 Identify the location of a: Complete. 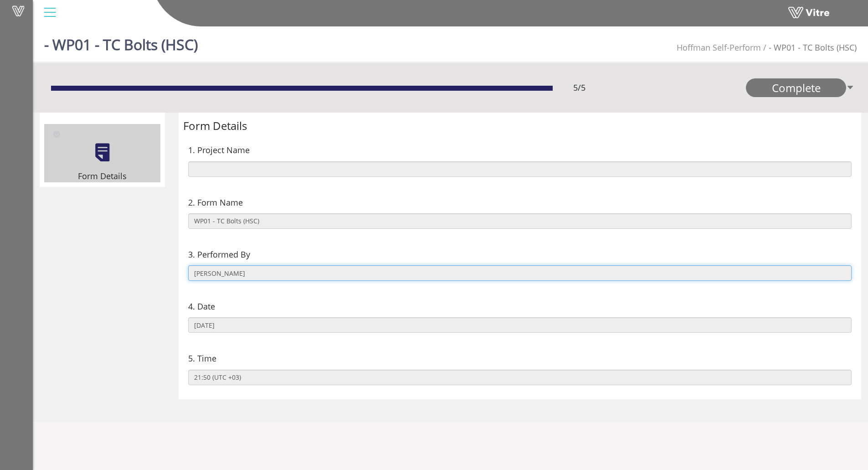
(796, 87).